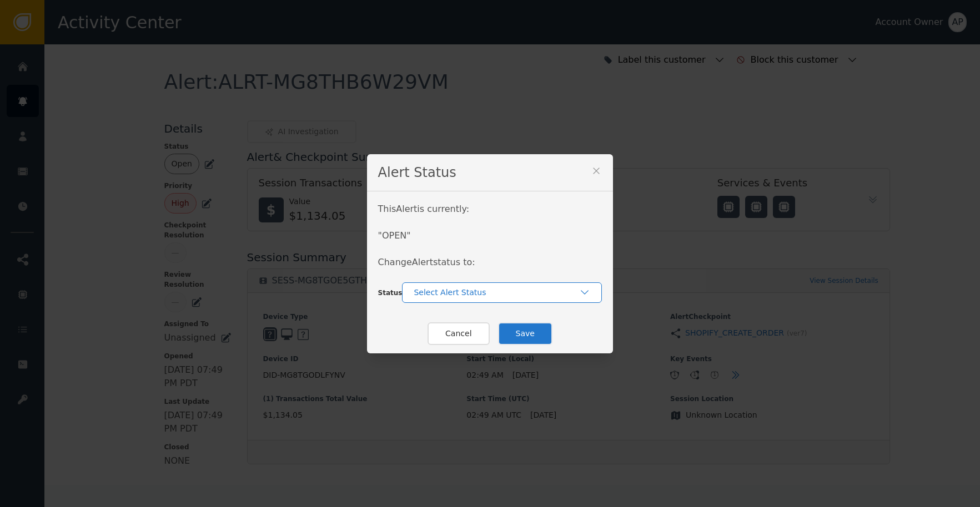 Image resolution: width=980 pixels, height=507 pixels. I want to click on span: This Alert is currently:, so click(423, 209).